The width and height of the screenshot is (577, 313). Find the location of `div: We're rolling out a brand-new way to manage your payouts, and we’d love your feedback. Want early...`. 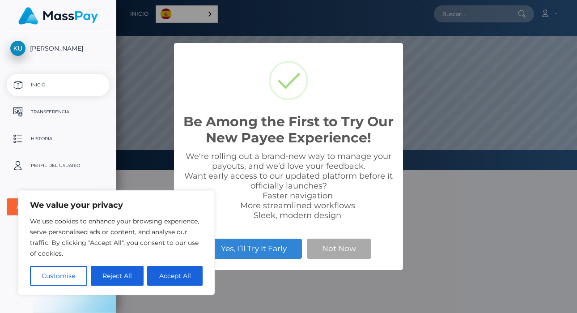

div: We're rolling out a brand-new way to manage your payouts, and we’d love your feedback. Want early... is located at coordinates (288, 186).